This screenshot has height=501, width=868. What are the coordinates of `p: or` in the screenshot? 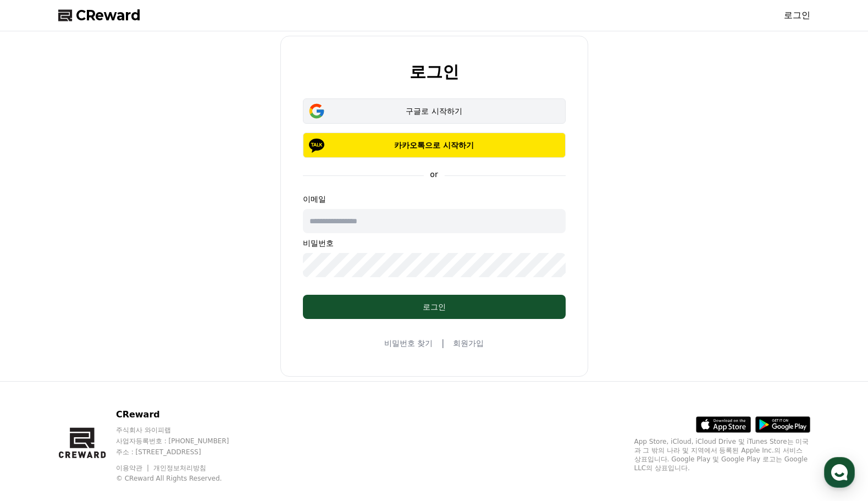 It's located at (434, 174).